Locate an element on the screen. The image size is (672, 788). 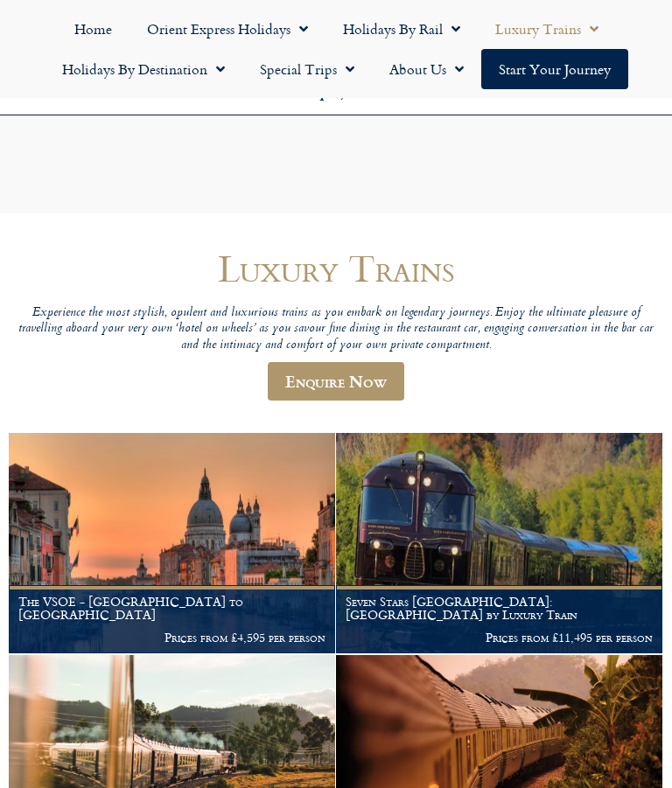
img: Orient Express Special Venice compressed is located at coordinates (171, 543).